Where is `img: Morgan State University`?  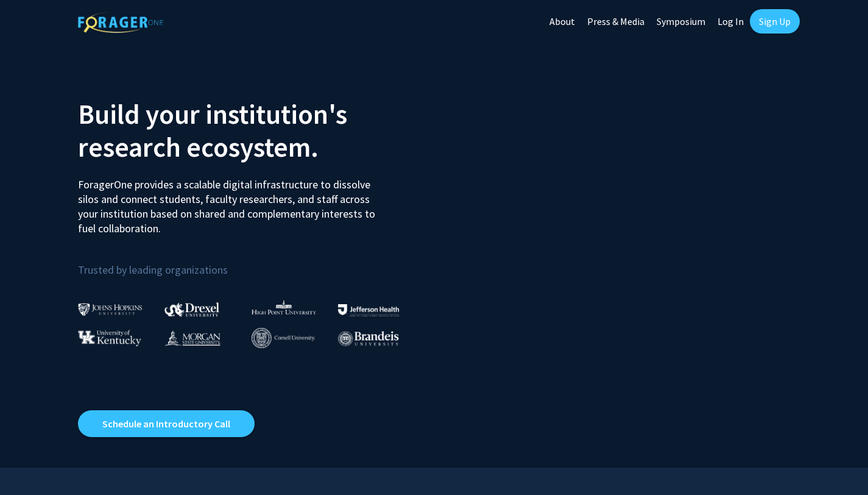
img: Morgan State University is located at coordinates (192, 338).